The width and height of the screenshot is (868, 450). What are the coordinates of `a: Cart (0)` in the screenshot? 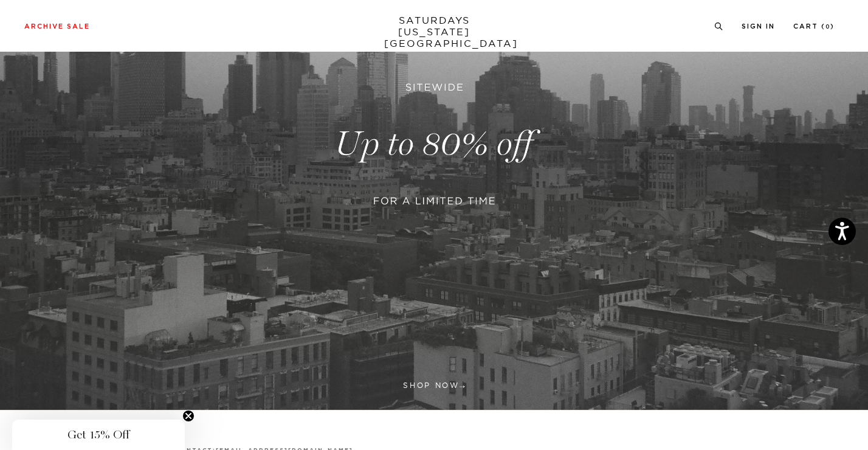 It's located at (814, 26).